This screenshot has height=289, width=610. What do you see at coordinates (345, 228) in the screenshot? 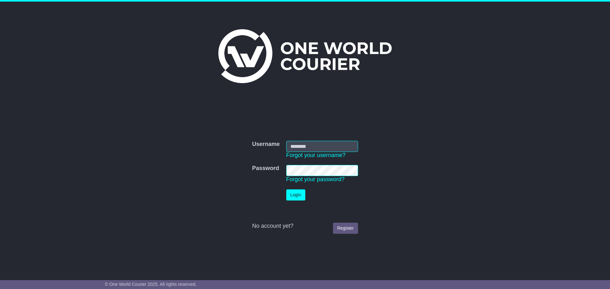
I see `a: Register` at bounding box center [345, 228].